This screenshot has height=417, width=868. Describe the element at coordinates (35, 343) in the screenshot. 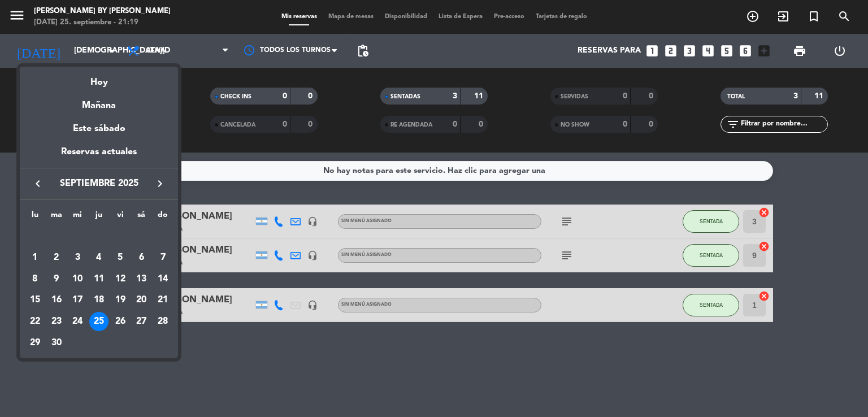

I see `div: 29` at that location.